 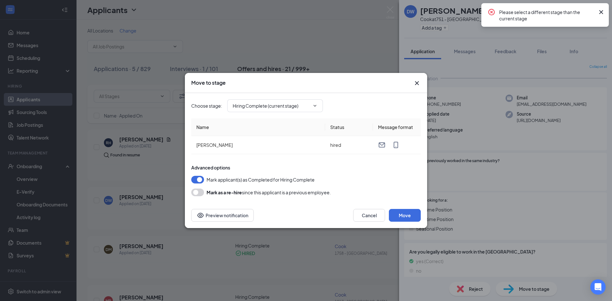 I want to click on button: Close, so click(x=417, y=83).